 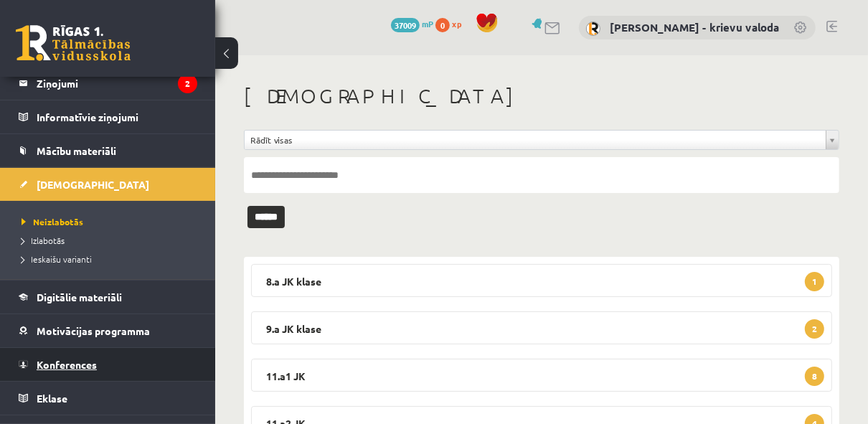 I want to click on span: Ieskaišu varianti, so click(x=57, y=259).